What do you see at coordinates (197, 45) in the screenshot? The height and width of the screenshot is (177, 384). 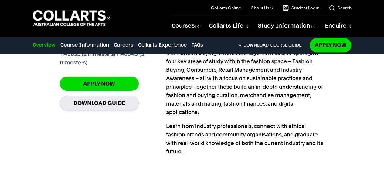 I see `a: FAQs` at bounding box center [197, 45].